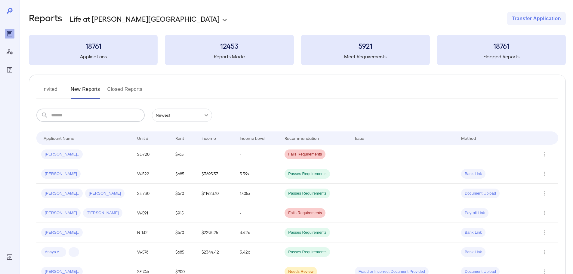 This screenshot has width=573, height=274. What do you see at coordinates (537, 19) in the screenshot?
I see `button: Transfer Application` at bounding box center [537, 19].